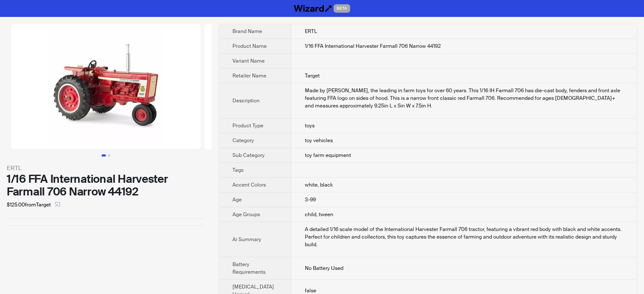 The image size is (644, 294). Describe the element at coordinates (57, 204) in the screenshot. I see `span: select` at that location.